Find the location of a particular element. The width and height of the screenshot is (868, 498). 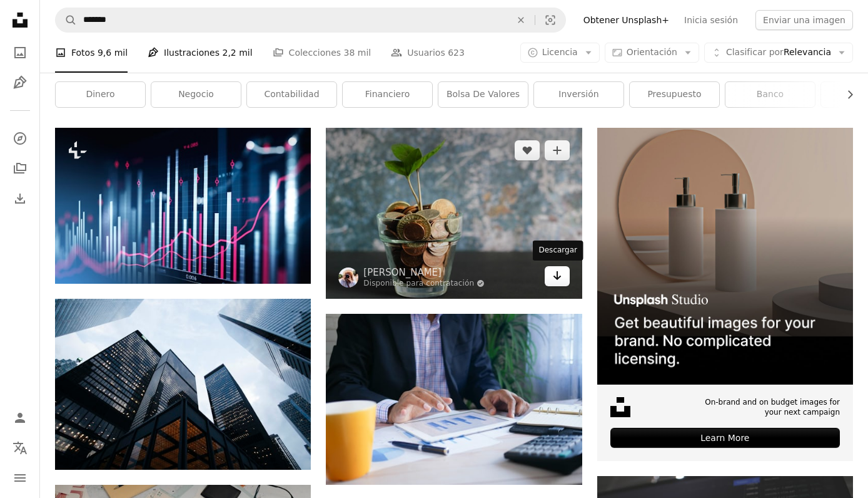

span: On-brand and on budget images for your next campaign is located at coordinates (770, 407).